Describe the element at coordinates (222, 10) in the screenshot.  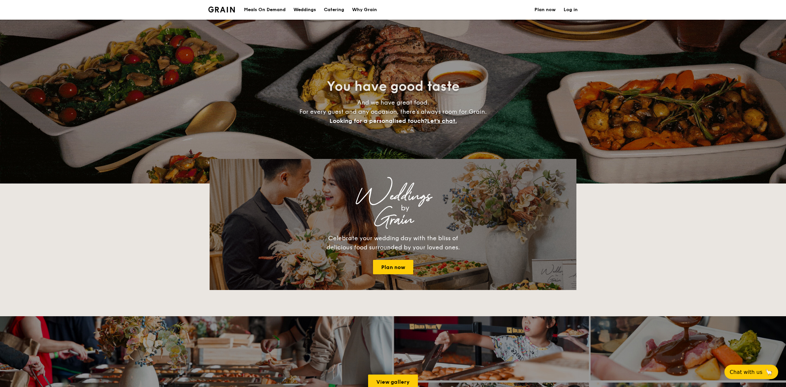
I see `a: Logotype` at that location.